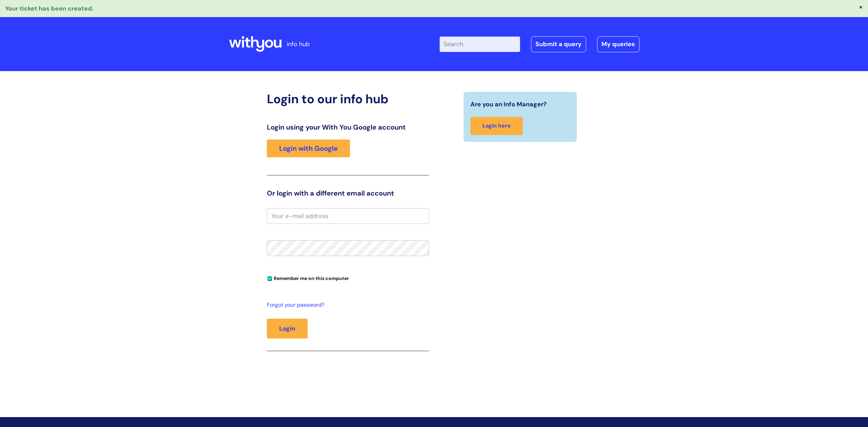 This screenshot has height=427, width=868. What do you see at coordinates (308, 277) in the screenshot?
I see `label: Remember me on this computer` at bounding box center [308, 277].